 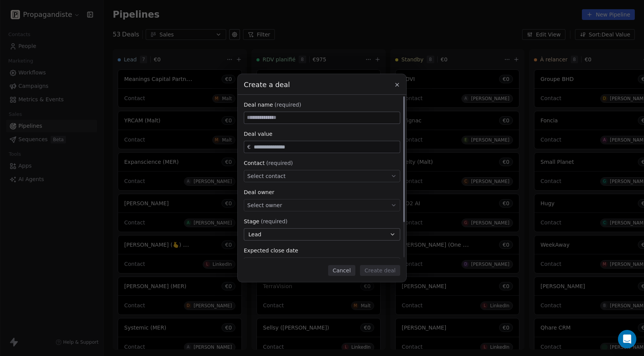 I want to click on div: Expected close date, so click(x=322, y=251).